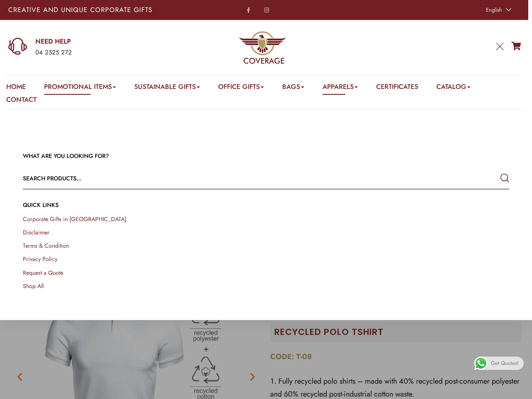  Describe the element at coordinates (167, 88) in the screenshot. I see `a: Sustainable Gifts` at that location.